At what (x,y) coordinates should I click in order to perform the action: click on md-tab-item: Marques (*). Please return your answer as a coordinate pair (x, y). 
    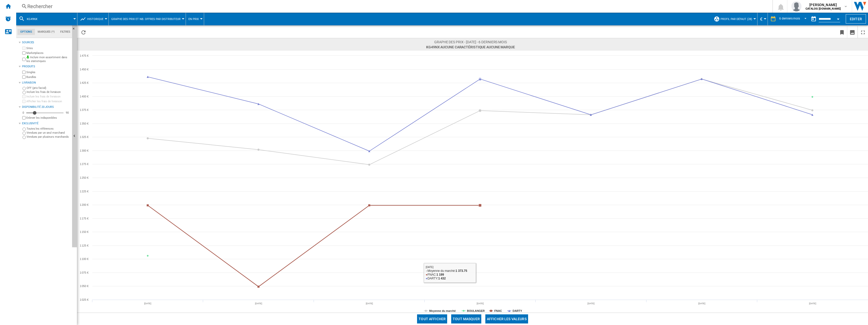
    Looking at the image, I should click on (46, 32).